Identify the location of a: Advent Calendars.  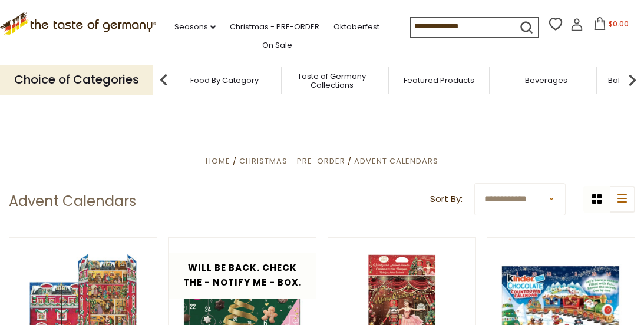
(396, 160).